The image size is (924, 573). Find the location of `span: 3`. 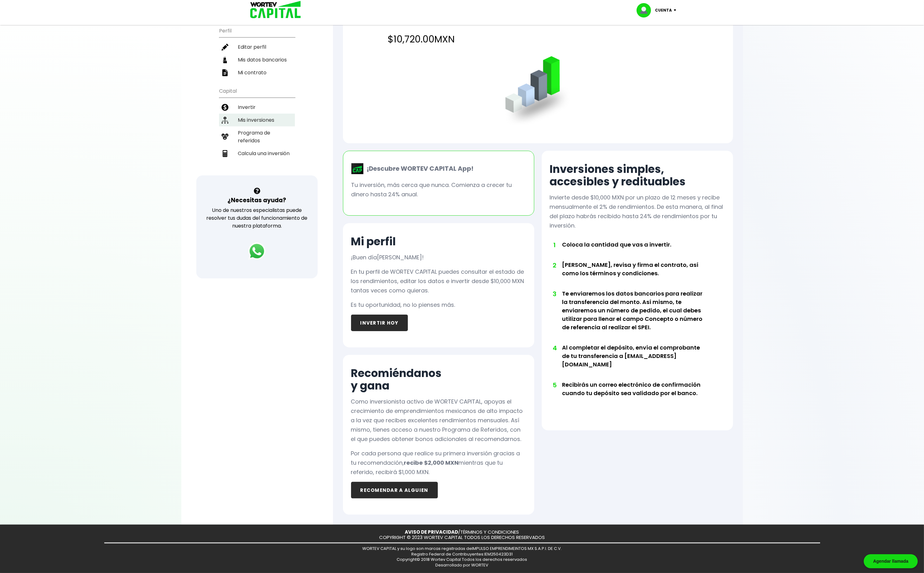

span: 3 is located at coordinates (555, 294).